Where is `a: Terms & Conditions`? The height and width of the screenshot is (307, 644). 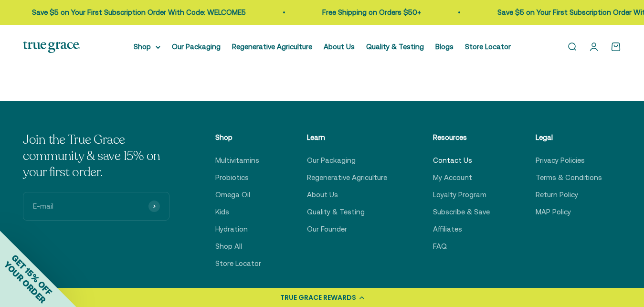
a: Terms & Conditions is located at coordinates (568, 178).